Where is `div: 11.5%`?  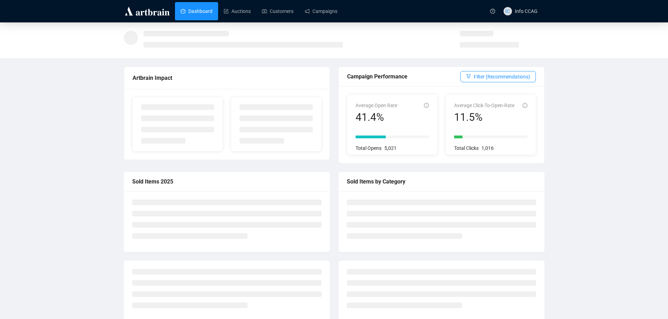
div: 11.5% is located at coordinates (484, 117).